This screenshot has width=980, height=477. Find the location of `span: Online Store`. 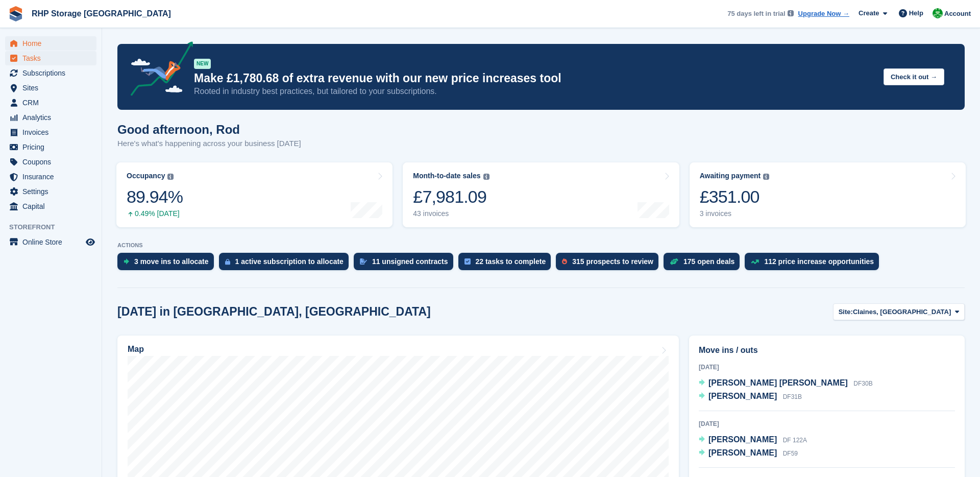

span: Online Store is located at coordinates (53, 242).